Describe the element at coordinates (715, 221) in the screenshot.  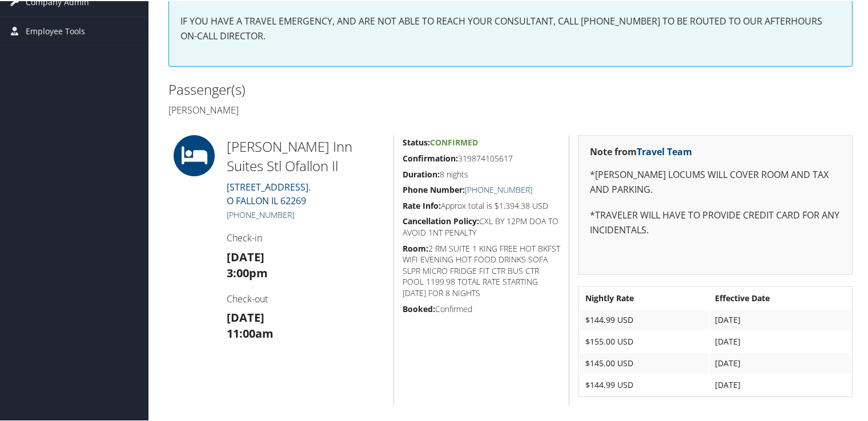
I see `p: *TRAVELER WILL HAVE TO PROVIDE CREDIT CARD FOR ANY INCIDENTALS.` at that location.